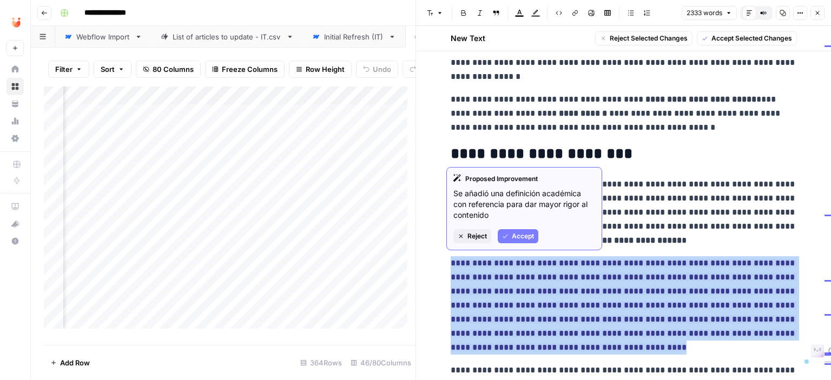 This screenshot has height=380, width=831. I want to click on a: Browse, so click(15, 87).